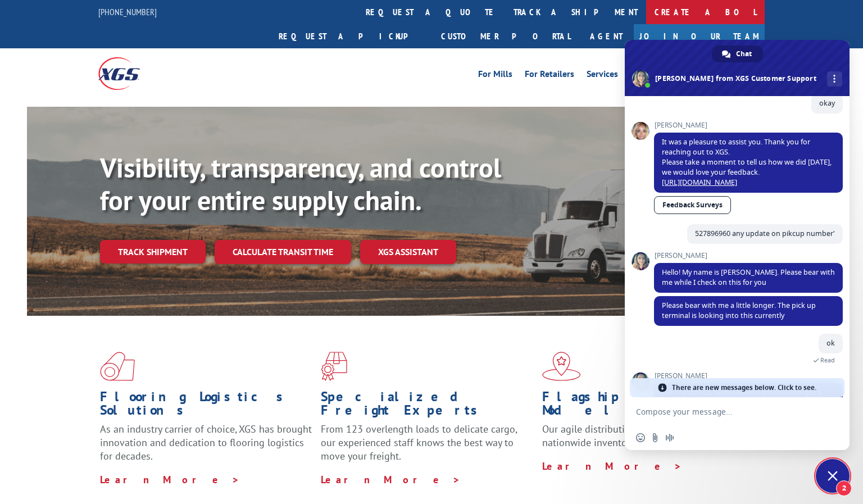  Describe the element at coordinates (827, 360) in the screenshot. I see `span: Read` at that location.